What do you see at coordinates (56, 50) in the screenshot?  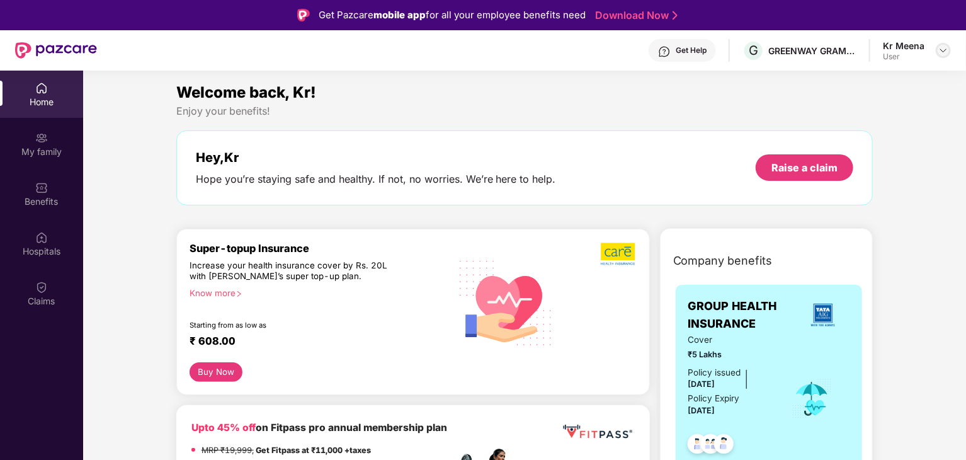 I see `img: New Pazcare Logo` at bounding box center [56, 50].